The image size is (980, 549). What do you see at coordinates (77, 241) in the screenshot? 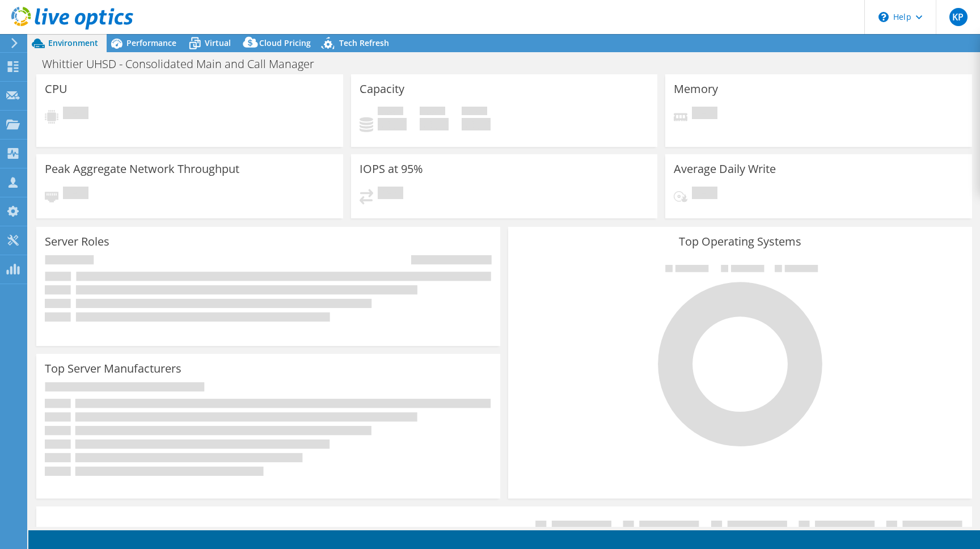
I see `h3: Server Roles` at bounding box center [77, 241].